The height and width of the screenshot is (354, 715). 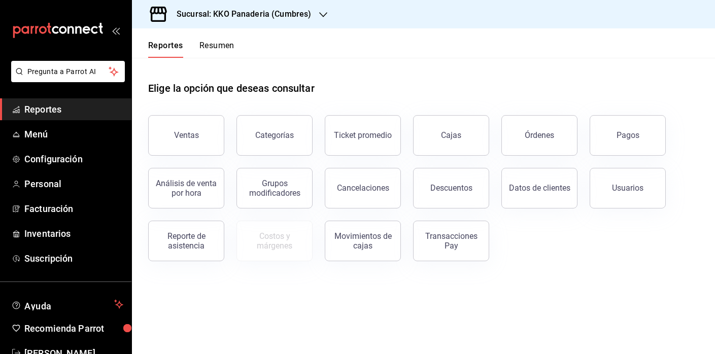 I want to click on div: Ticket promedio, so click(x=363, y=135).